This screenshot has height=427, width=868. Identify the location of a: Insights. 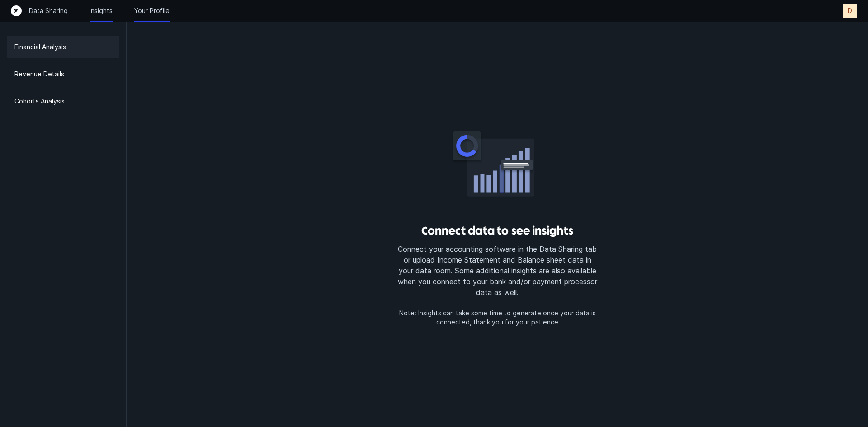
(101, 11).